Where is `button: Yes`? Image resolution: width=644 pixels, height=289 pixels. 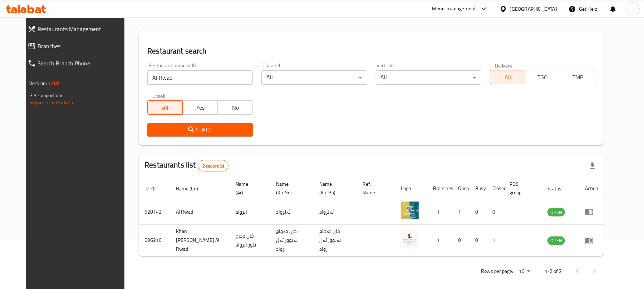 button: Yes is located at coordinates (200, 108).